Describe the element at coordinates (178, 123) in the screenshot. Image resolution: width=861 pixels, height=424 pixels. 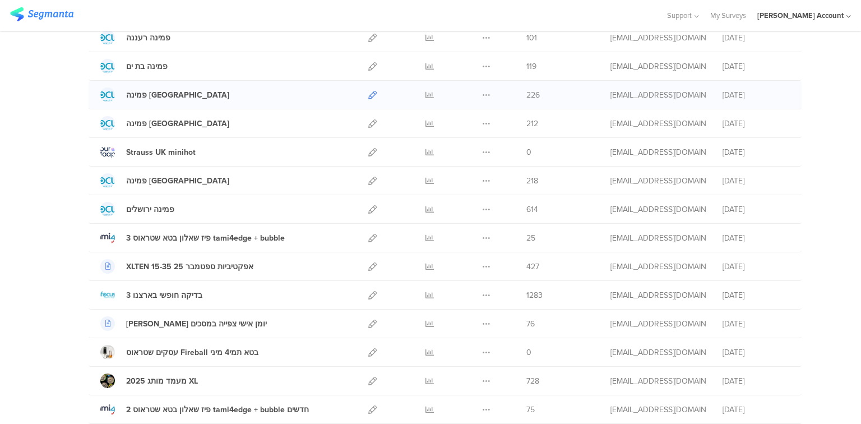
I see `div: פמינה באר שבע` at that location.